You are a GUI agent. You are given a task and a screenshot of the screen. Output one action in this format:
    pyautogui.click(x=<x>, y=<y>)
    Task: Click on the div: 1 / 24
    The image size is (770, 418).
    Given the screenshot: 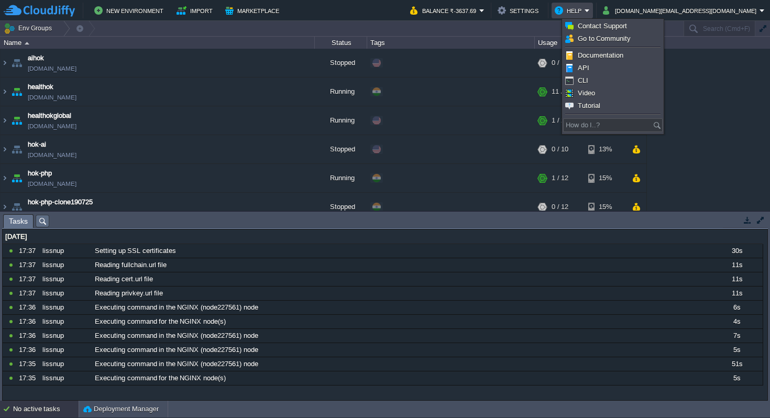 What is the action you would take?
    pyautogui.click(x=560, y=121)
    